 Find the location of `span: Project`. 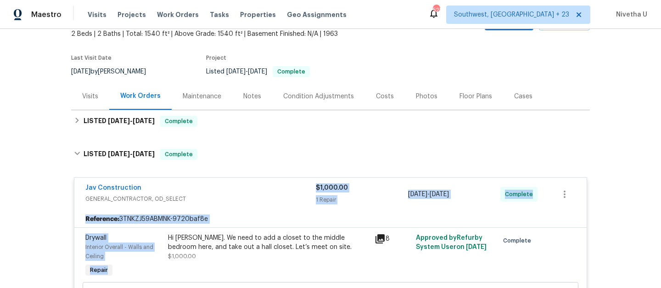

span: Project is located at coordinates (216, 58).